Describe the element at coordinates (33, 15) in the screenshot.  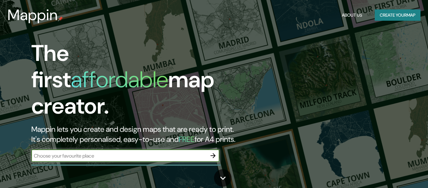
I see `h3: Mappin` at that location.